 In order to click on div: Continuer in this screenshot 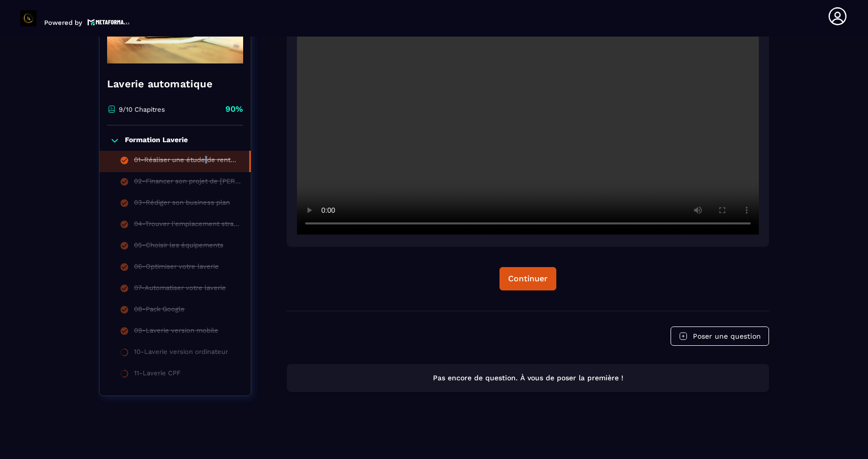, I will do `click(528, 279)`.